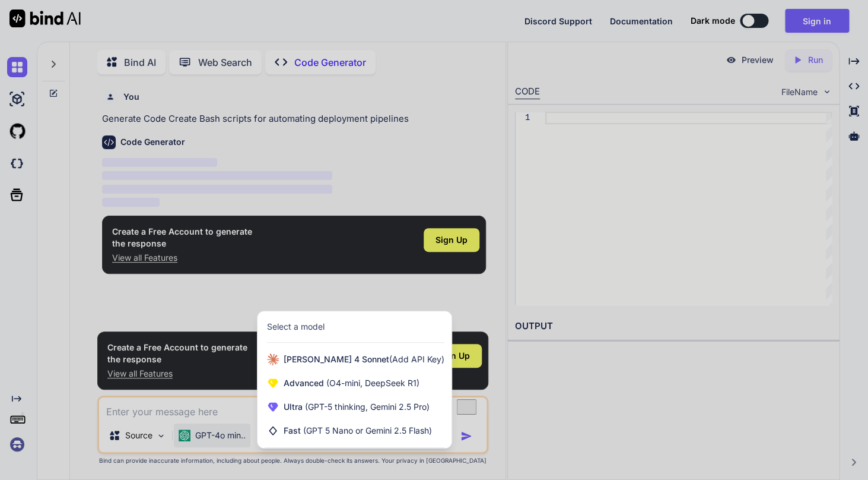 The width and height of the screenshot is (868, 480). Describe the element at coordinates (352, 383) in the screenshot. I see `span: Advanced` at that location.